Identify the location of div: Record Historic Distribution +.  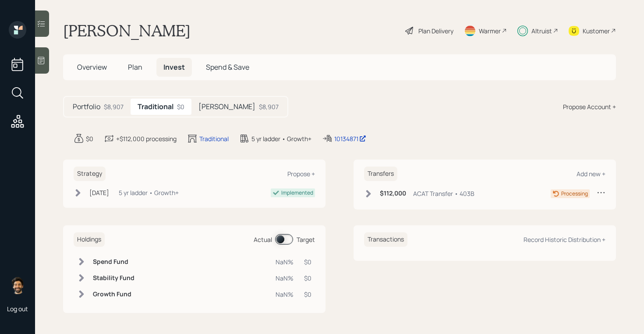
(564, 239).